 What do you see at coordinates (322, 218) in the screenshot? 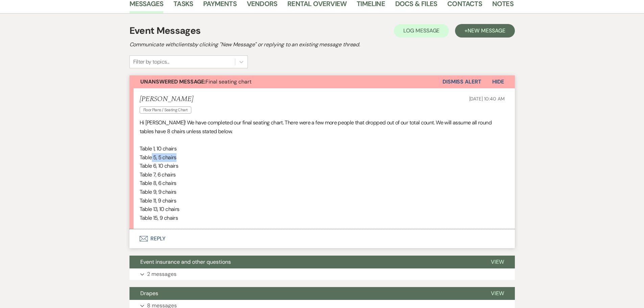
I see `p: Table 15, 9 chairs` at bounding box center [322, 218].